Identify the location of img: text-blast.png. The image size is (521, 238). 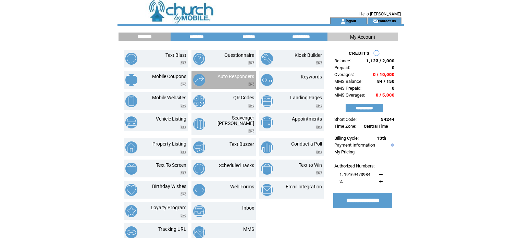
(131, 59).